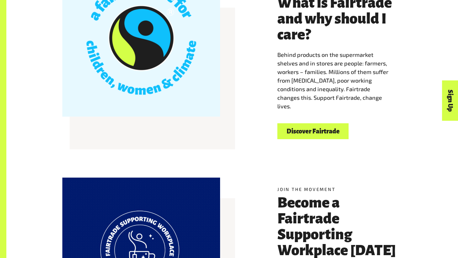 The height and width of the screenshot is (258, 458). Describe the element at coordinates (340, 189) in the screenshot. I see `h5: Join the movement` at that location.